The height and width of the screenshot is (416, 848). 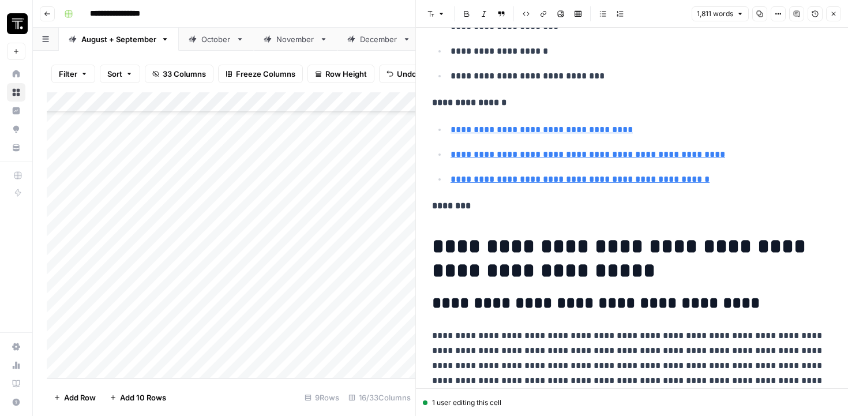 I want to click on div: 9 Rows, so click(x=322, y=398).